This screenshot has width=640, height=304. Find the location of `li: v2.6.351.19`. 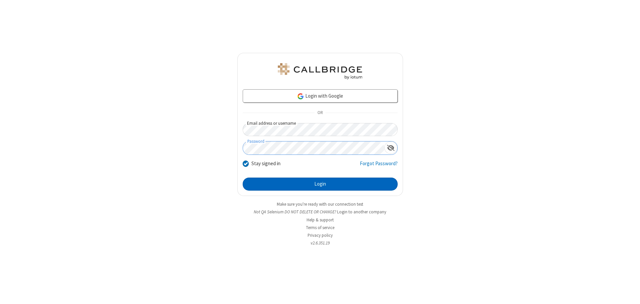

li: v2.6.351.19 is located at coordinates (320, 243).